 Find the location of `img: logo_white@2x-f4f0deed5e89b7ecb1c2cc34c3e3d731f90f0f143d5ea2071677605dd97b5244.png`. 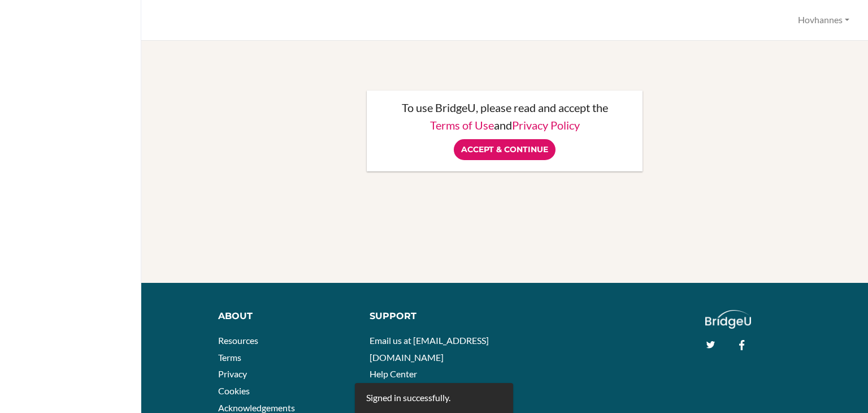

img: logo_white@2x-f4f0deed5e89b7ecb1c2cc34c3e3d731f90f0f143d5ea2071677605dd97b5244.png is located at coordinates (728, 319).